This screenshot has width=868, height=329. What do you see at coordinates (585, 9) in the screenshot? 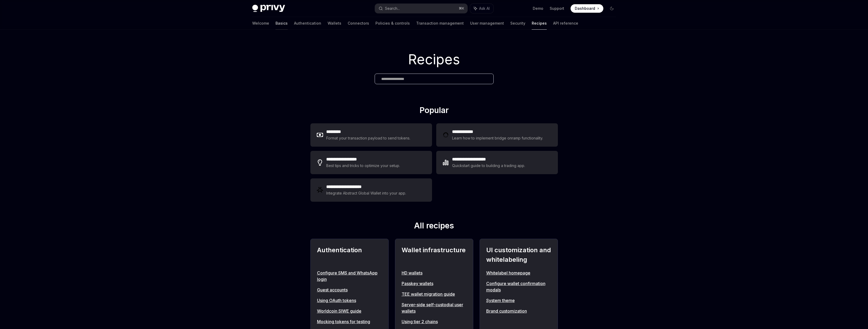
I see `span: Dashboard` at bounding box center [585, 9].